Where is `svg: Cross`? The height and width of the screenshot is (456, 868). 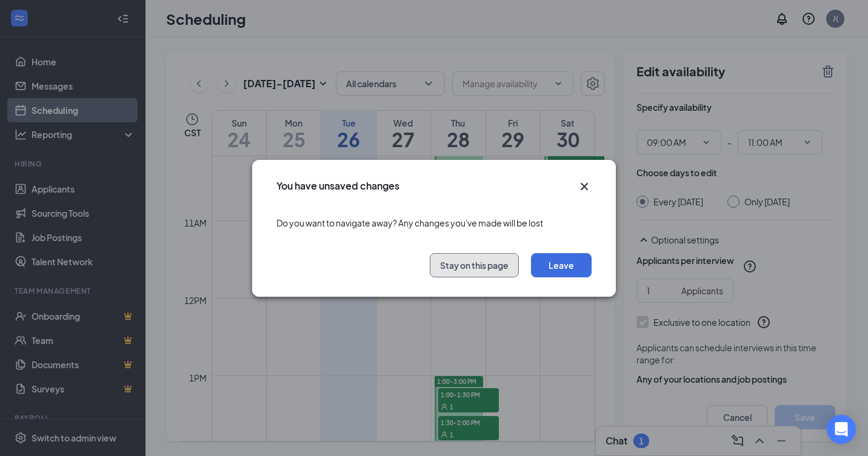 svg: Cross is located at coordinates (584, 187).